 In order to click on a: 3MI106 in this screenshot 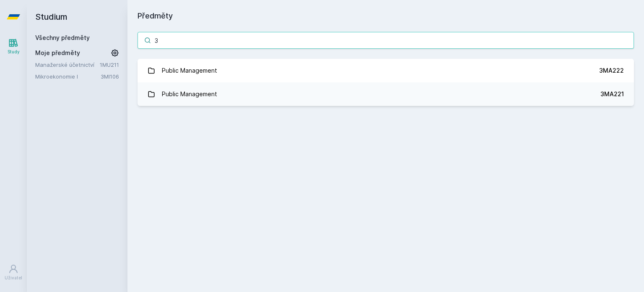, I will do `click(109, 76)`.